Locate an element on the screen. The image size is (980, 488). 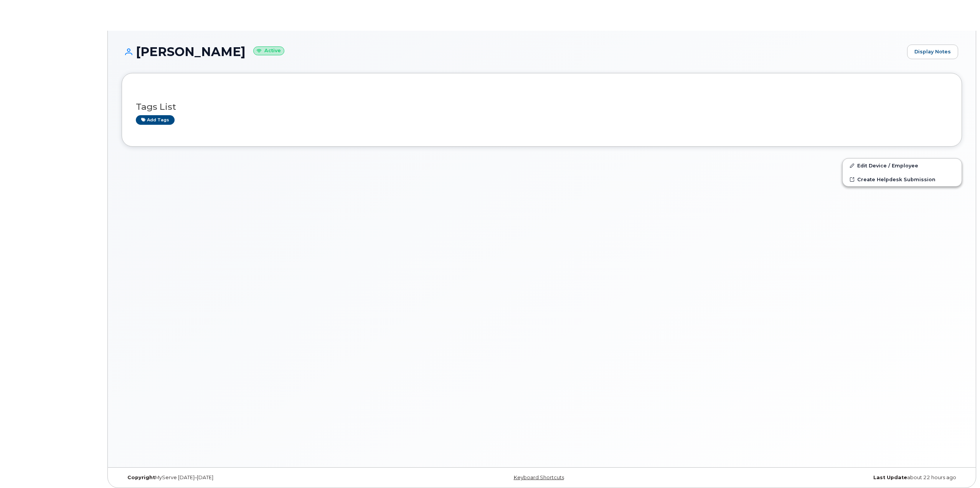
h3: Tags List is located at coordinates (542, 107).